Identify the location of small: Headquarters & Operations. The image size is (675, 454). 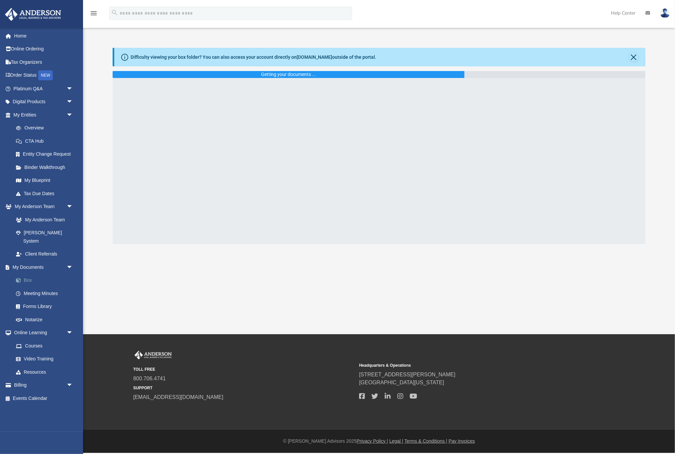
(469, 365).